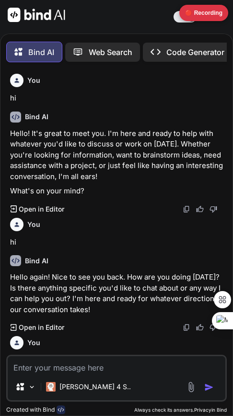 The image size is (233, 416). Describe the element at coordinates (117, 191) in the screenshot. I see `p: What's on your mind?` at that location.